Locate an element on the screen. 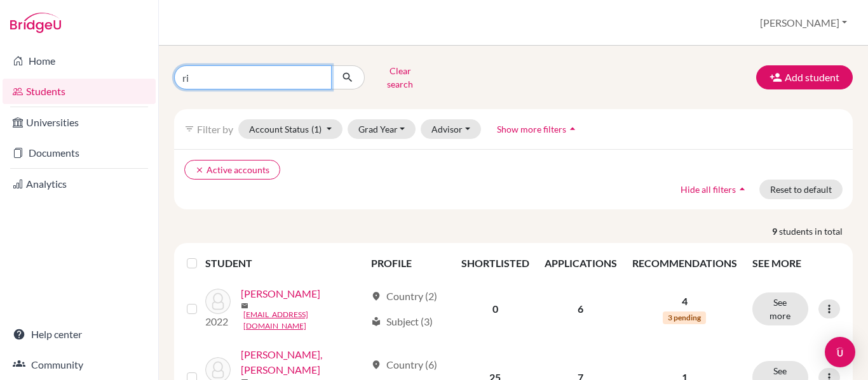  th: SEE MORE is located at coordinates (796, 263).